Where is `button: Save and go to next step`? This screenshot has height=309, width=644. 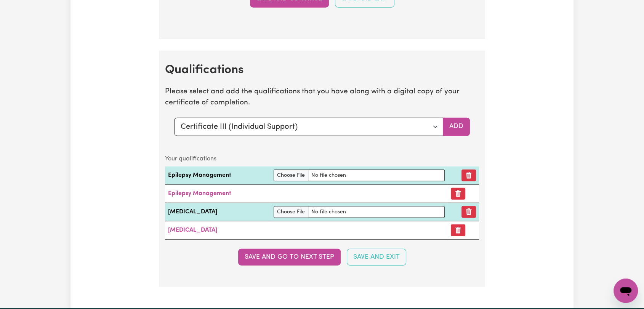 button: Save and go to next step is located at coordinates (289, 257).